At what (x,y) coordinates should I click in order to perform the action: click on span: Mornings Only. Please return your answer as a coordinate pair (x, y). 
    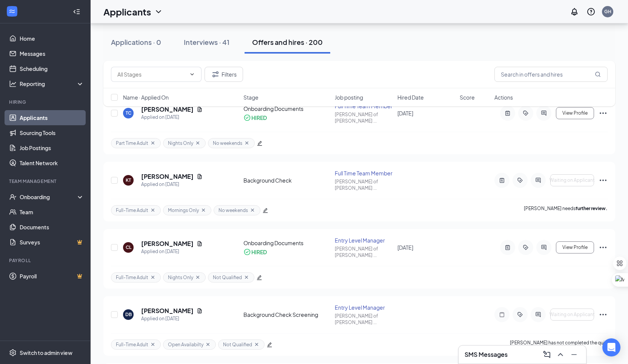
    Looking at the image, I should click on (183, 210).